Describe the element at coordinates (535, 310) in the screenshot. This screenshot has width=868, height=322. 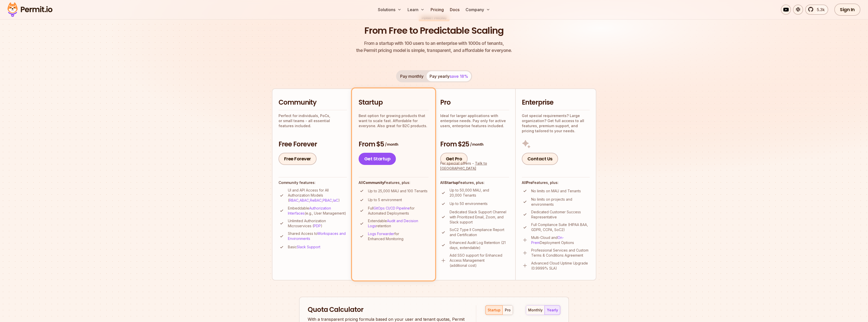
I see `div: monthly` at that location.